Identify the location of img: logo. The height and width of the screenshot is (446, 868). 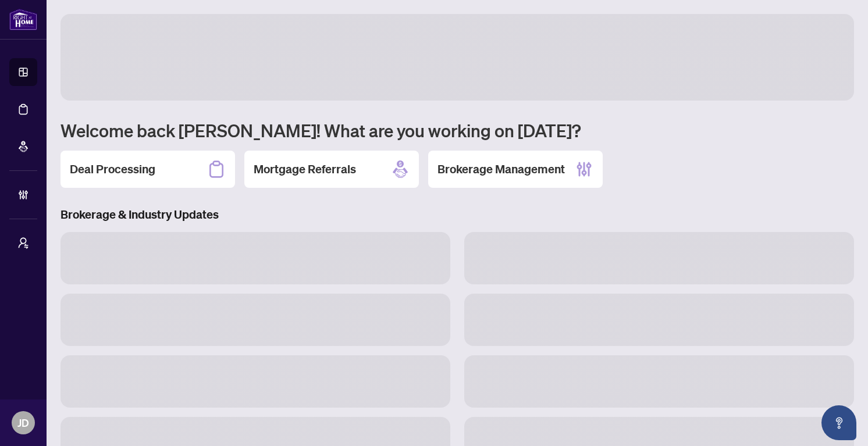
(23, 19).